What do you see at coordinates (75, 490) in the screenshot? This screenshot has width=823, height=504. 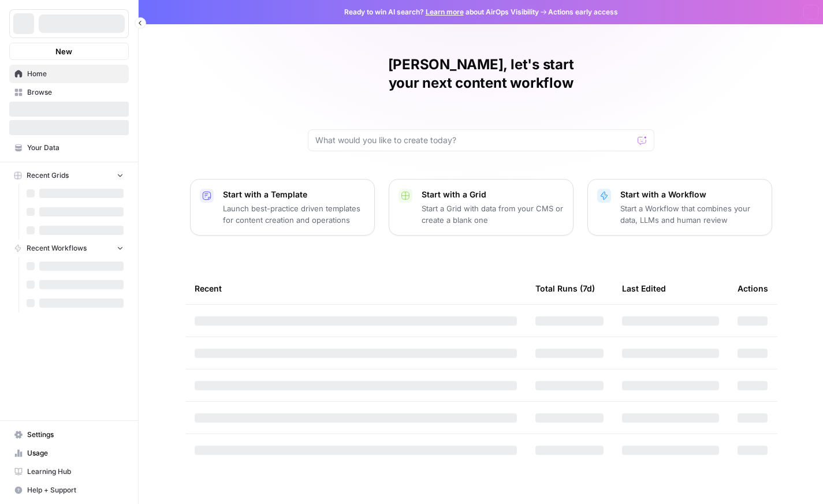 I see `span: Help + Support` at bounding box center [75, 490].